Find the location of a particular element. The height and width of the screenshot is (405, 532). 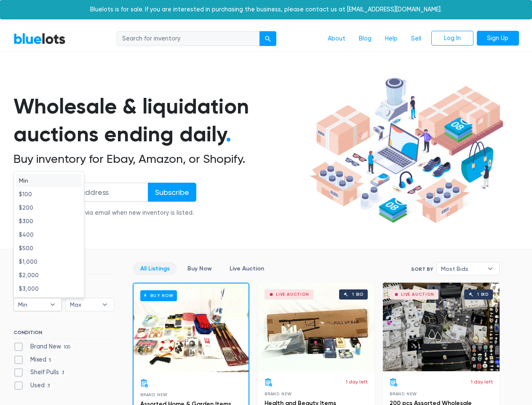

div: Subscribe to be notified via email when new inventory is listed. is located at coordinates (105, 213).